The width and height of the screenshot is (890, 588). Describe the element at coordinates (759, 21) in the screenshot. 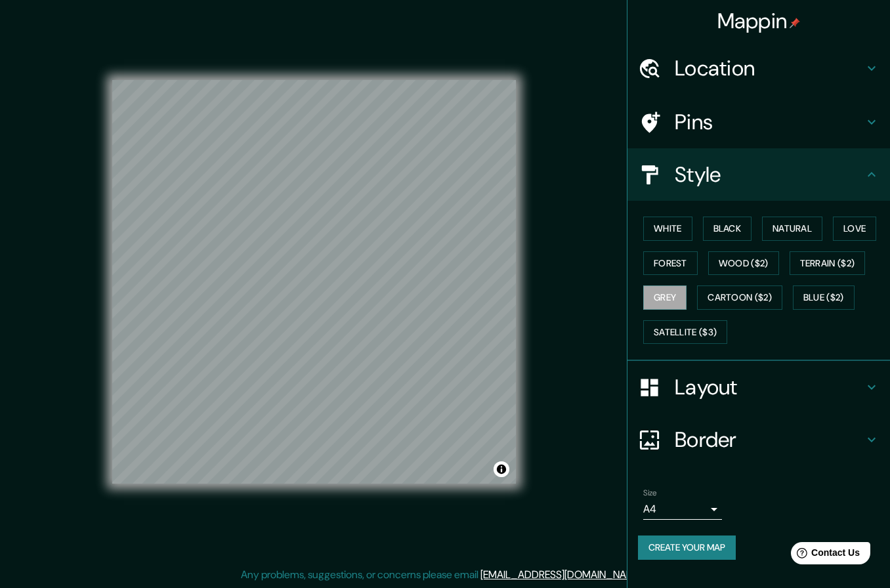

I see `h4: Mappin` at that location.